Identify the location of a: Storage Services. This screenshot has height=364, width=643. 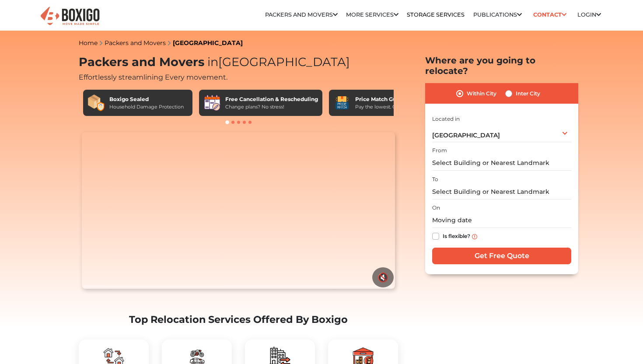
(436, 15).